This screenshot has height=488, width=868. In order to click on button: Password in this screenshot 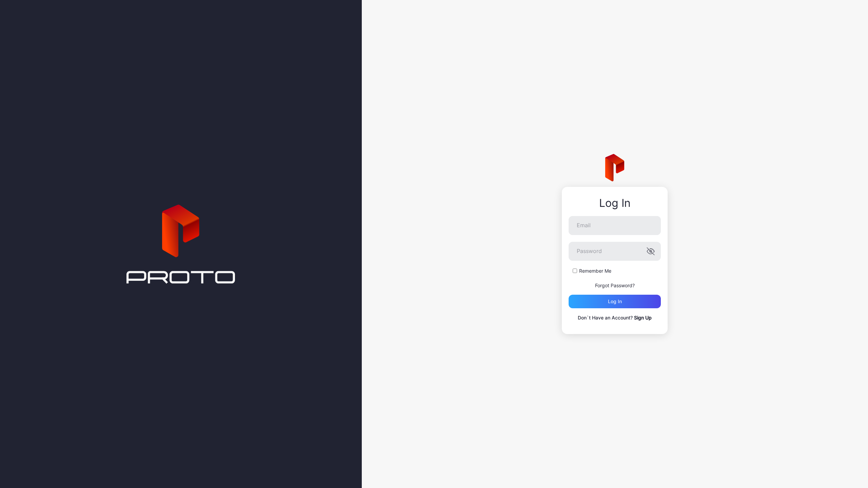, I will do `click(651, 251)`.